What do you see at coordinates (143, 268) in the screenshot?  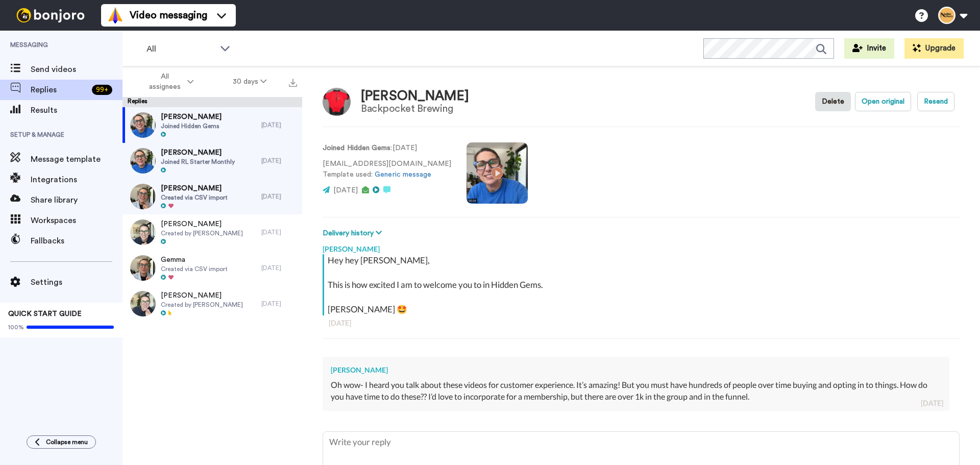 I see `img: 9d704dde-45cf-47c4-a7cc-5f2bffc09e8c-thumb.jpg` at bounding box center [143, 268].